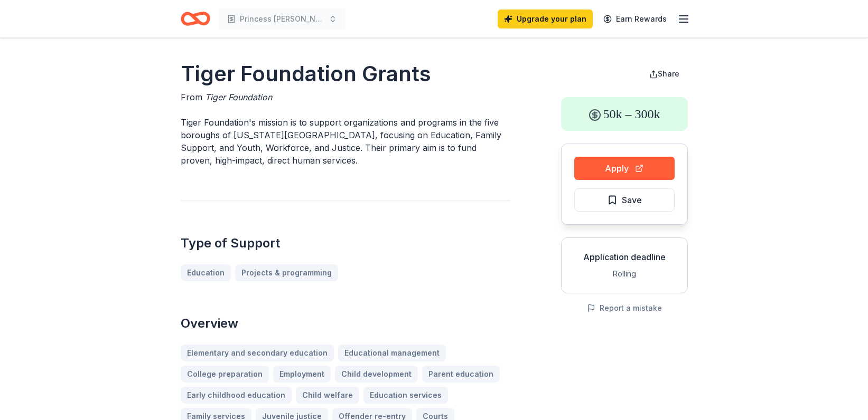  I want to click on button: Report a mistake, so click(624, 308).